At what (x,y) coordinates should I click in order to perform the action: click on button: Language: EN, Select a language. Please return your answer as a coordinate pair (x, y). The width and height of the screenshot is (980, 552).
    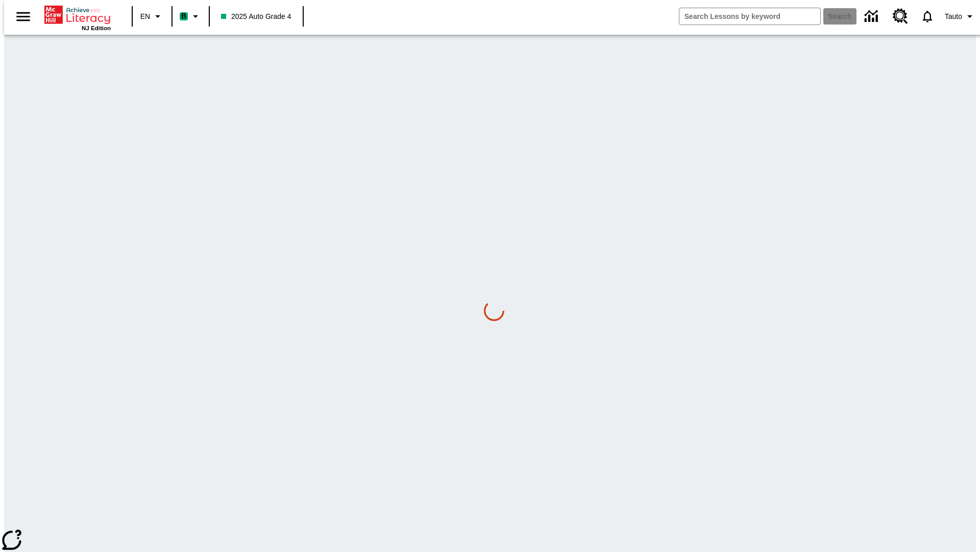
    Looking at the image, I should click on (152, 16).